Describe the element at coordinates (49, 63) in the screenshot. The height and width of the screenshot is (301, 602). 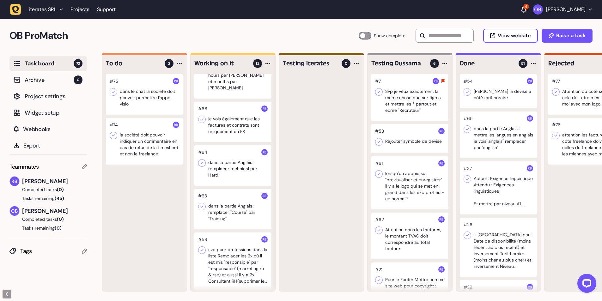
I see `span: Task board` at that location.